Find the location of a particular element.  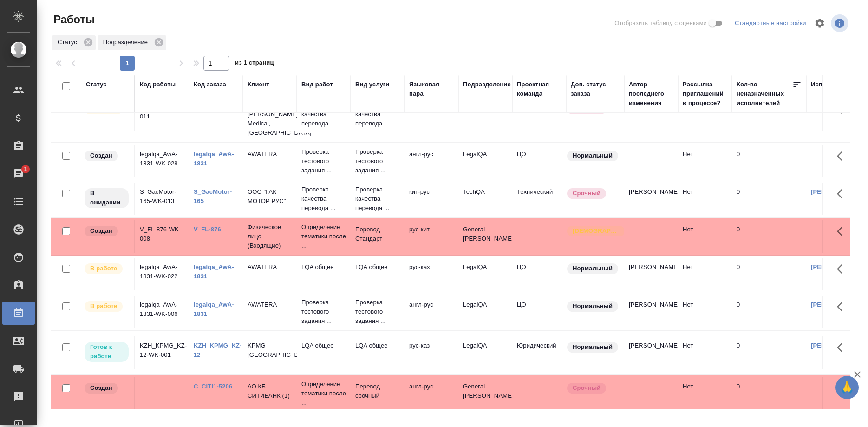

div: Статус is located at coordinates (74, 43).